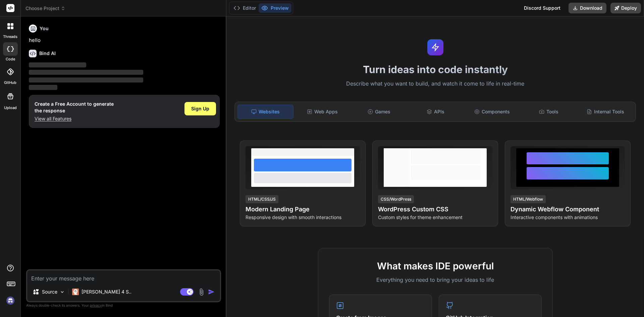 The height and width of the screenshot is (317, 644). Describe the element at coordinates (396, 199) in the screenshot. I see `div: CSS/WordPress` at that location.